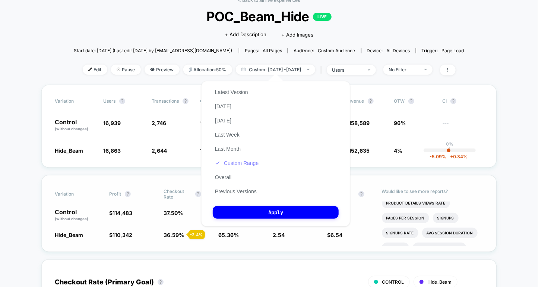 This screenshot has width=538, height=287. Describe the element at coordinates (95, 69) in the screenshot. I see `span: Edit` at that location.